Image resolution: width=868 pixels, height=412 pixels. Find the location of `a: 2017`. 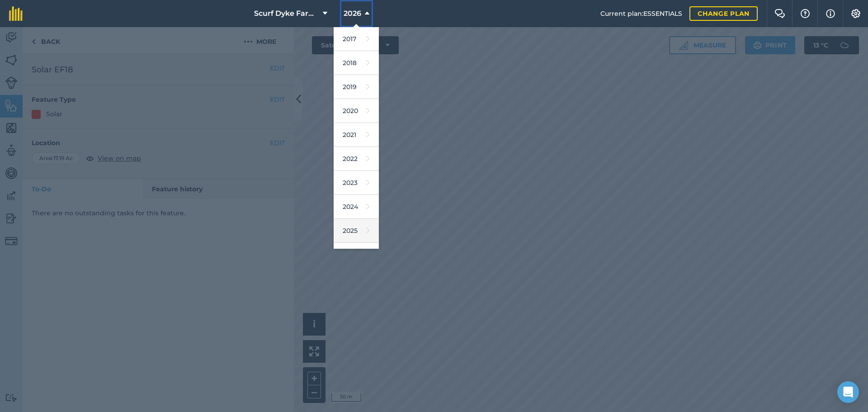

a: 2017 is located at coordinates (356, 39).